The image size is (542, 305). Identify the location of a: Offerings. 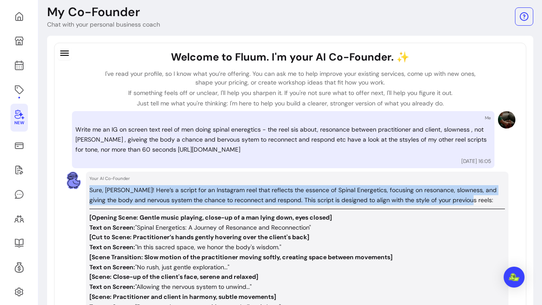
(19, 90).